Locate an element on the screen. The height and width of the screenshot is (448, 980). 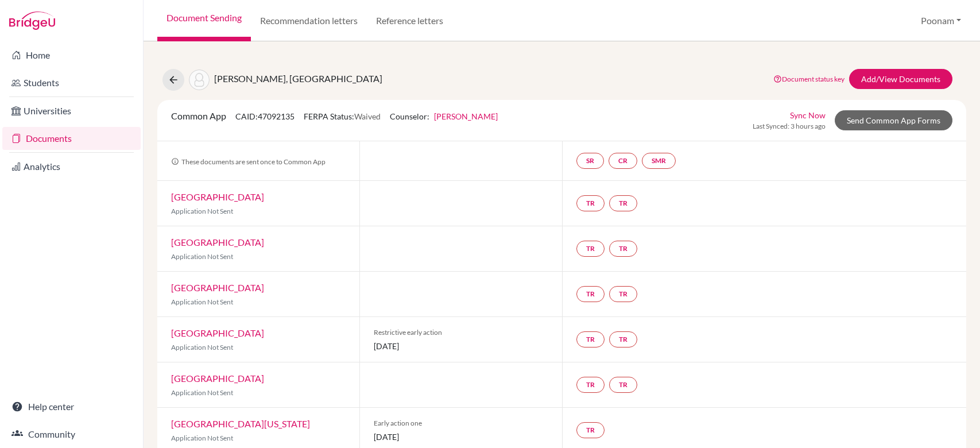
span: Restrictive early action is located at coordinates (460, 332).